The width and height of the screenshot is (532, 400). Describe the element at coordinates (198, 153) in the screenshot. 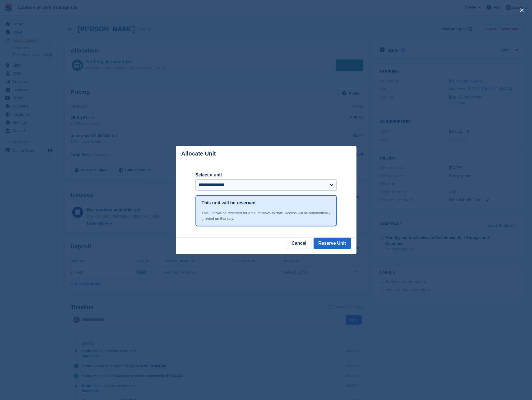

I see `p: Allocate Unit` at that location.